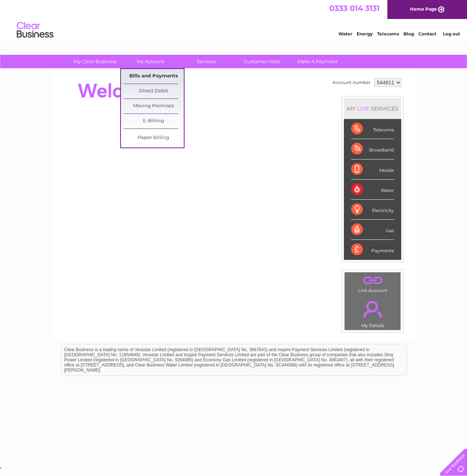 The width and height of the screenshot is (467, 476). What do you see at coordinates (154, 138) in the screenshot?
I see `a: Paper Billing` at bounding box center [154, 138].